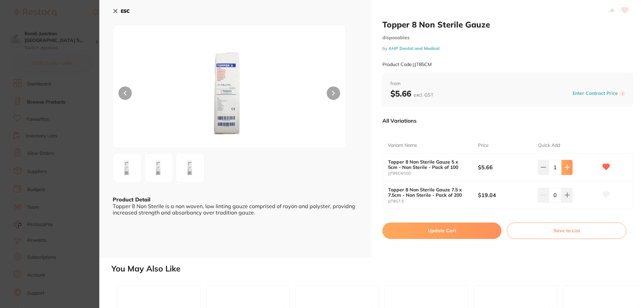  Describe the element at coordinates (623, 93) in the screenshot. I see `label: i` at that location.